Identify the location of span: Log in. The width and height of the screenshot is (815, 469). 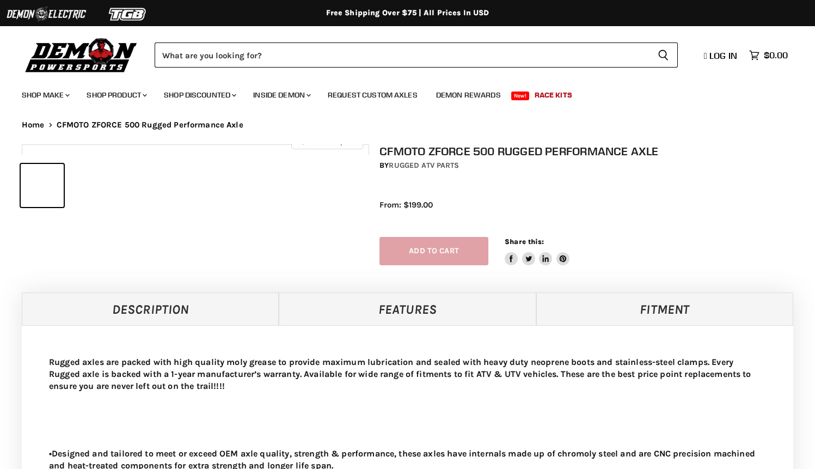
(723, 56).